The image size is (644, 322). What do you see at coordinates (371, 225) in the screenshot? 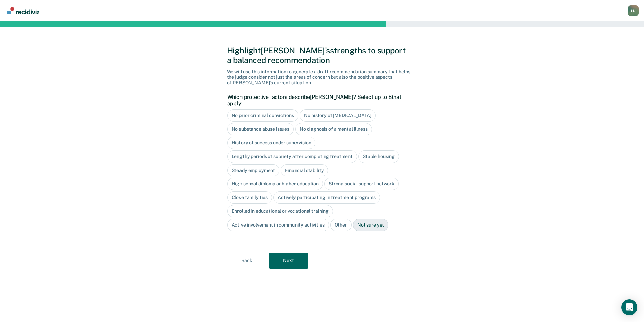
I see `div: Not sure yet` at bounding box center [371, 225].